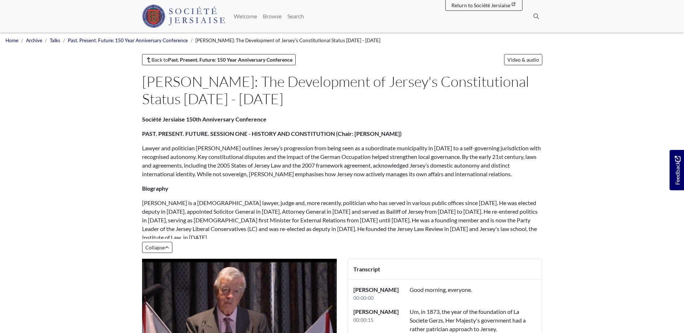 This screenshot has height=333, width=684. Describe the element at coordinates (415, 312) in the screenshot. I see `span: Um,` at that location.